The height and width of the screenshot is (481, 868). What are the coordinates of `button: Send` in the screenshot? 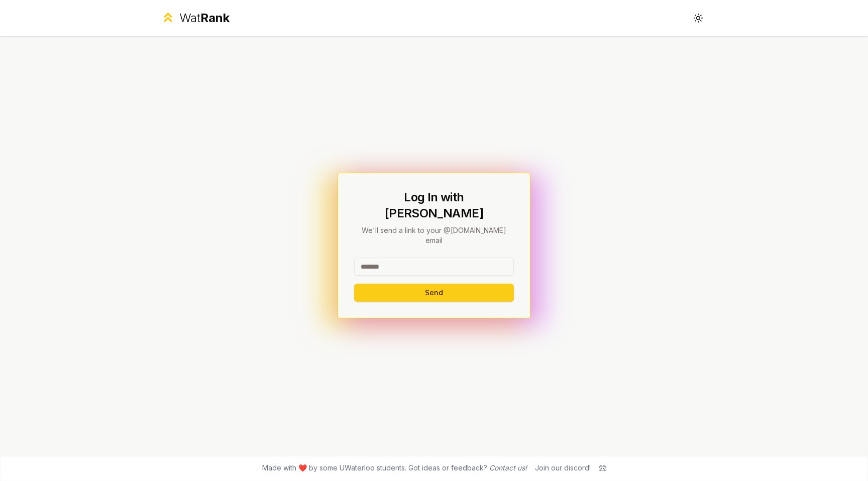 It's located at (434, 293).